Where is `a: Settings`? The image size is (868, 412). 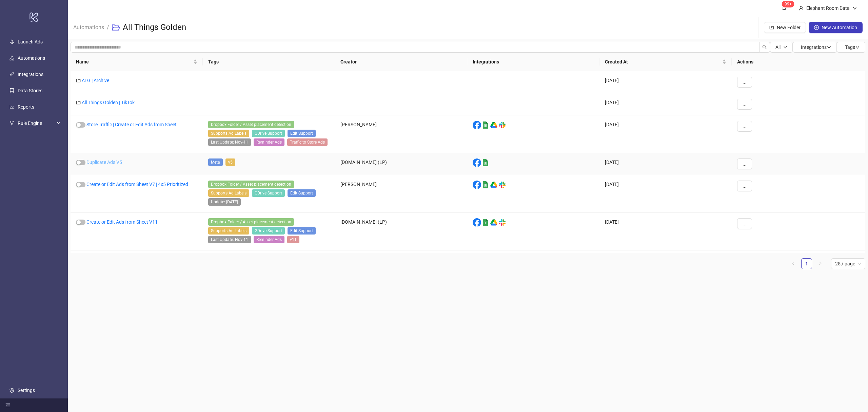
a: Settings is located at coordinates (26, 390).